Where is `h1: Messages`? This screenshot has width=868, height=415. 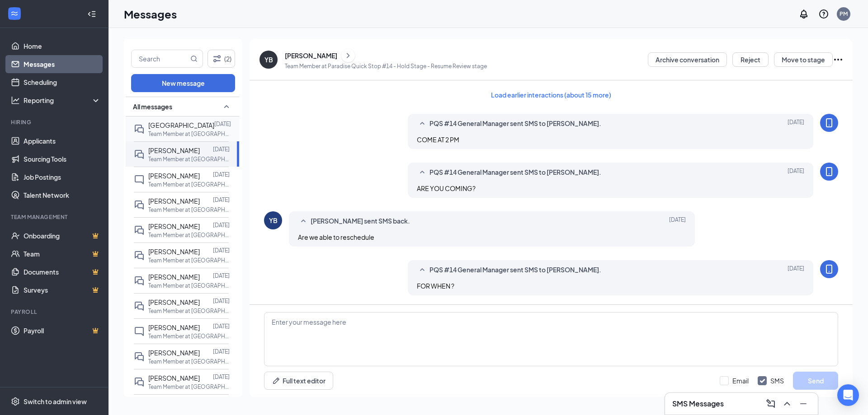 h1: Messages is located at coordinates (150, 14).